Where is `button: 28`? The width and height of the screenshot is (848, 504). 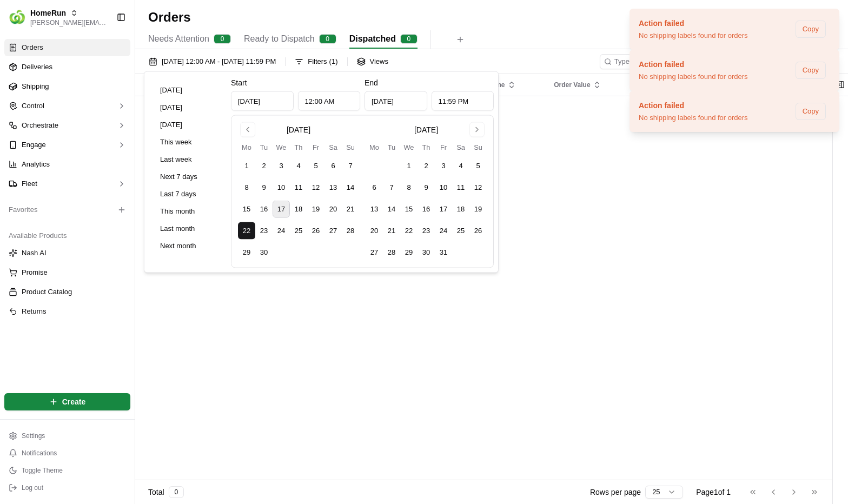
button: 28 is located at coordinates (350, 231).